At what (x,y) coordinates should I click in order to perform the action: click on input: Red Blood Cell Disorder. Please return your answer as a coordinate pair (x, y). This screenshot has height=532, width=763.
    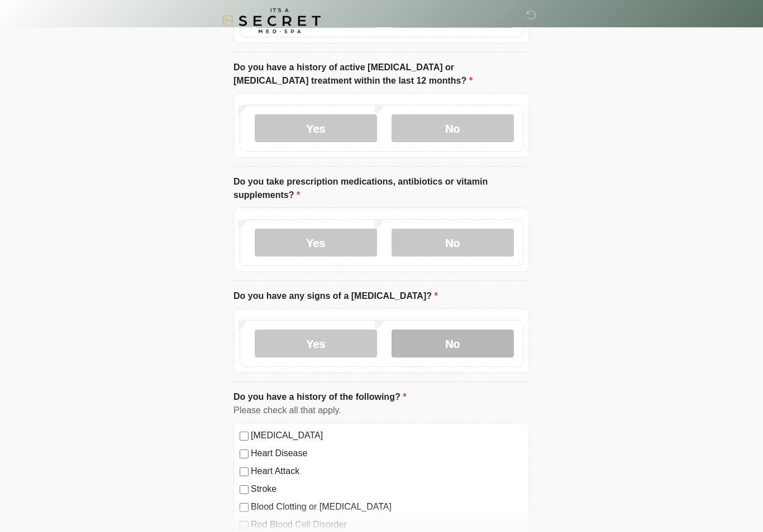
    Looking at the image, I should click on (244, 526).